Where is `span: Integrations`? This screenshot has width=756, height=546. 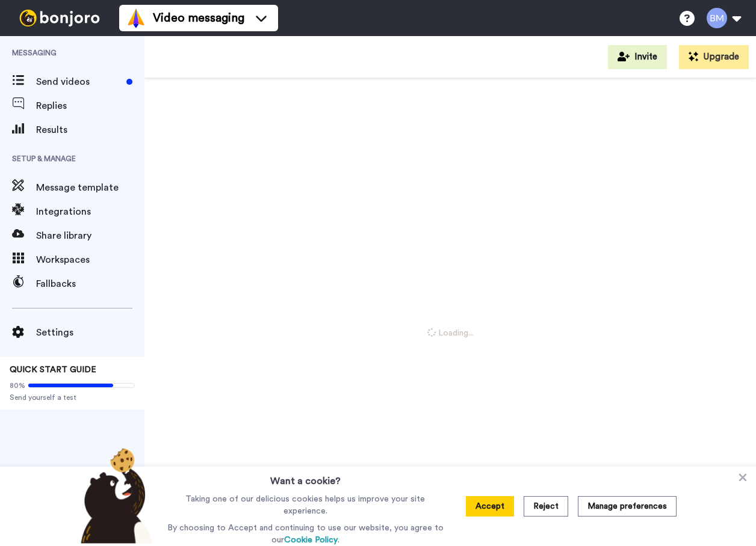 span: Integrations is located at coordinates (90, 212).